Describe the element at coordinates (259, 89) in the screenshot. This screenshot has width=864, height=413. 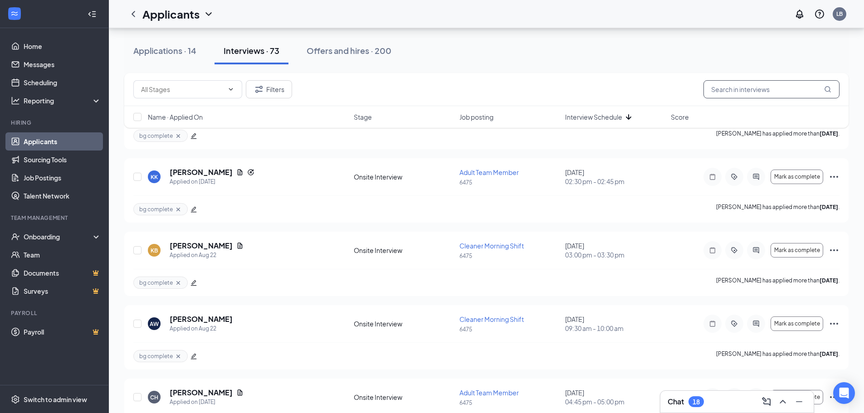
I see `svg: Filter` at that location.